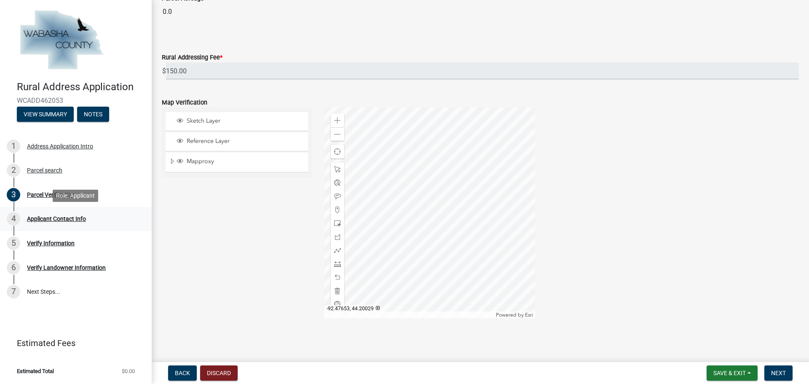  I want to click on label: Map Verification, so click(185, 103).